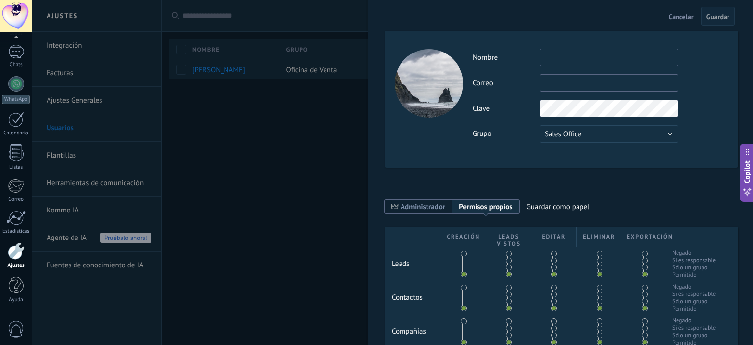  Describe the element at coordinates (16, 199) in the screenshot. I see `div: Correo` at that location.